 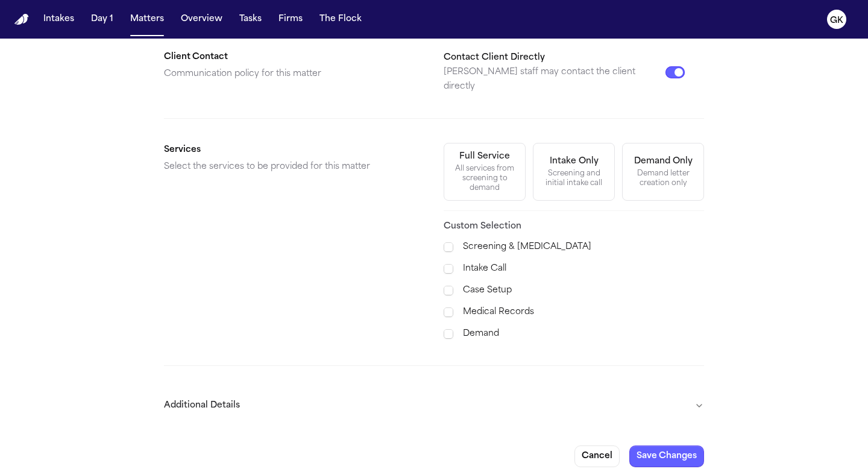 What do you see at coordinates (102, 19) in the screenshot?
I see `button: Day 1` at bounding box center [102, 19].